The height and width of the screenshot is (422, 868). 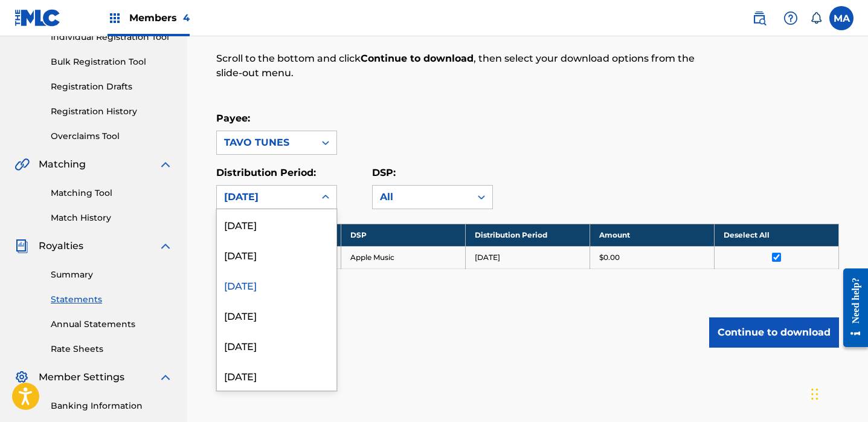 I want to click on a: Statements, so click(x=112, y=299).